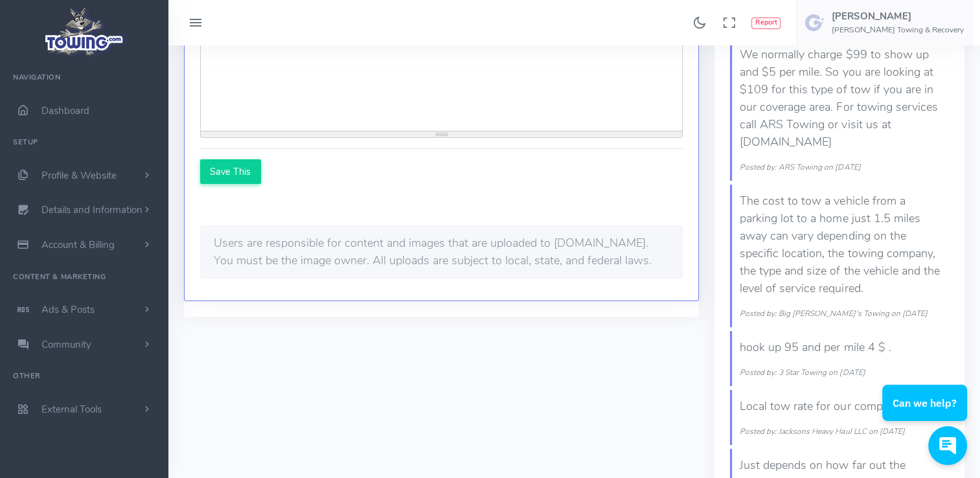 This screenshot has height=478, width=980. I want to click on p: hook up 95 and per mile 4 $ ., so click(840, 347).